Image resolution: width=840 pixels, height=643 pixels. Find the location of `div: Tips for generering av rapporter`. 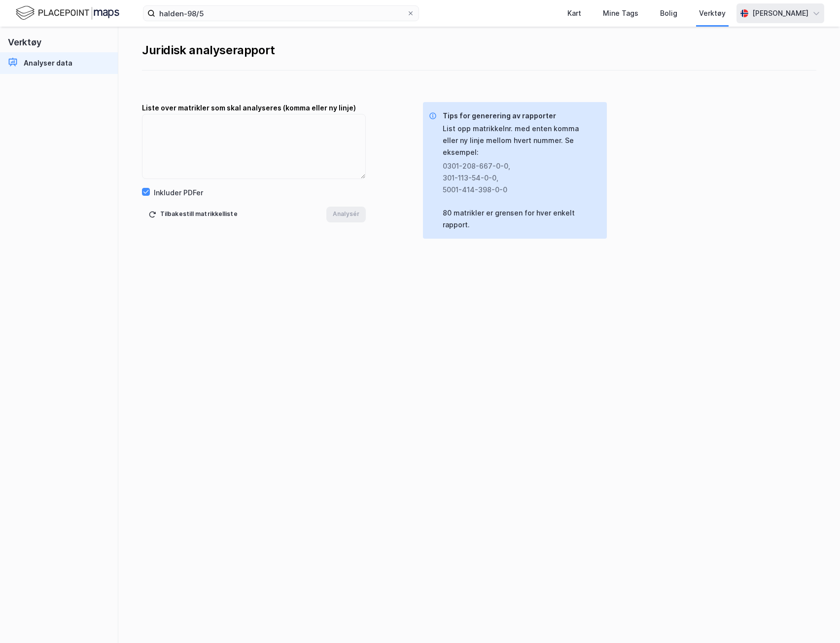

div: Tips for generering av rapporter is located at coordinates (521, 115).